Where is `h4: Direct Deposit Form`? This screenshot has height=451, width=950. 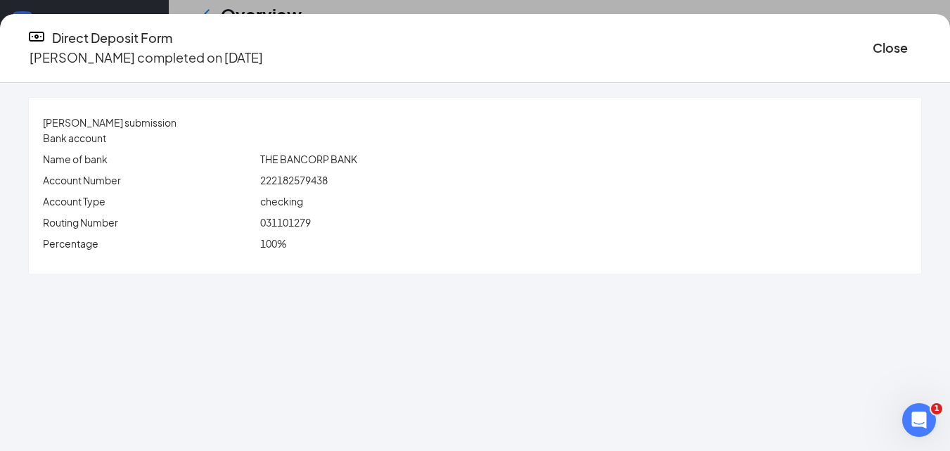 h4: Direct Deposit Form is located at coordinates (112, 38).